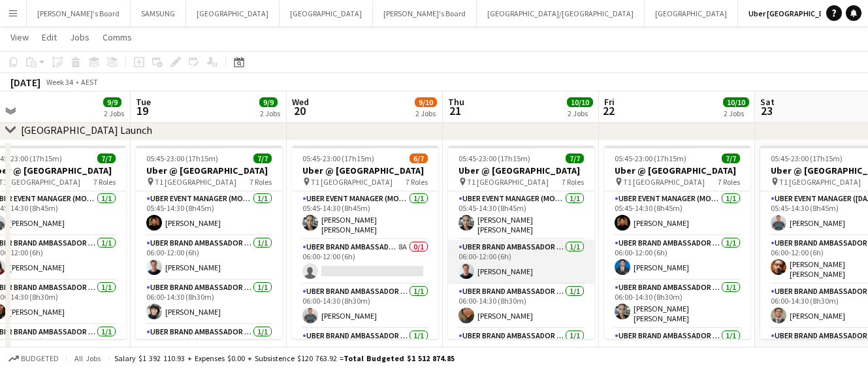 This screenshot has width=868, height=369. What do you see at coordinates (419, 158) in the screenshot?
I see `span: 6/7` at bounding box center [419, 158].